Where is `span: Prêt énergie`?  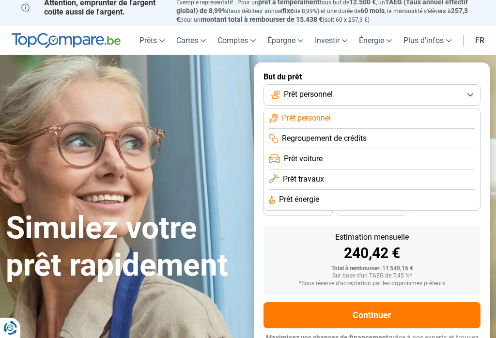
span: Prêt énergie is located at coordinates (299, 200).